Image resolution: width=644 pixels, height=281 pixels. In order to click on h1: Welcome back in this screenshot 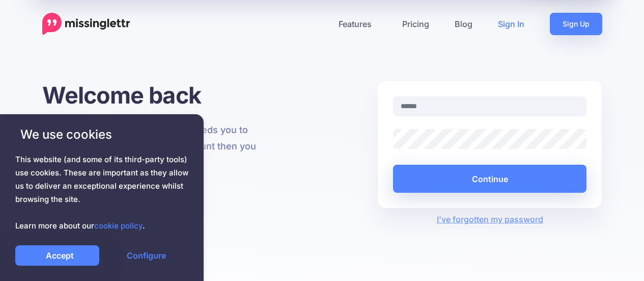, I will do `click(154, 95)`.